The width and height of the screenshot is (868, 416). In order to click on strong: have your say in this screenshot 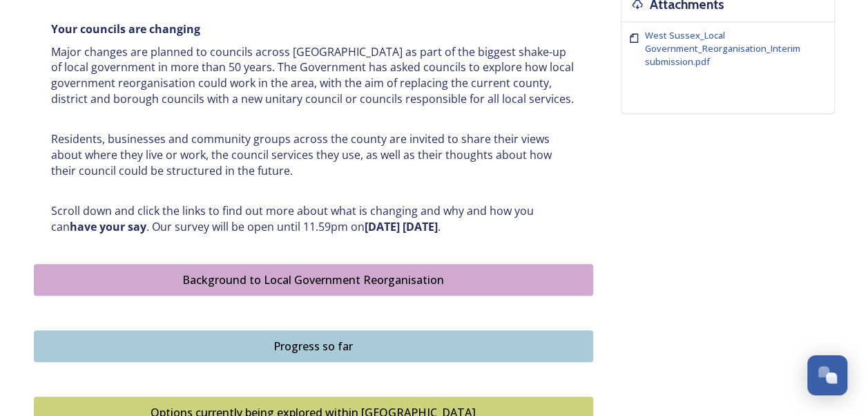, I will do `click(108, 227)`.